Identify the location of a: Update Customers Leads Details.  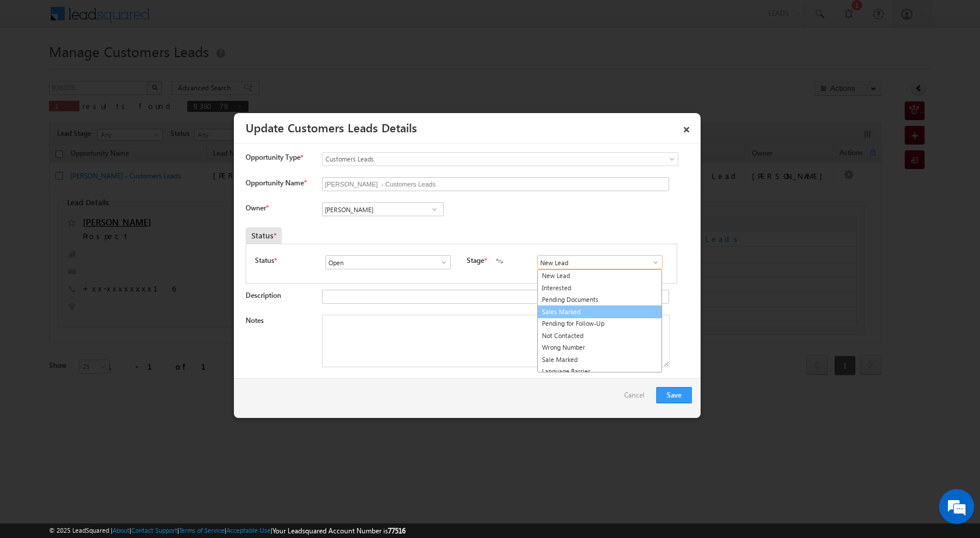
(331, 127).